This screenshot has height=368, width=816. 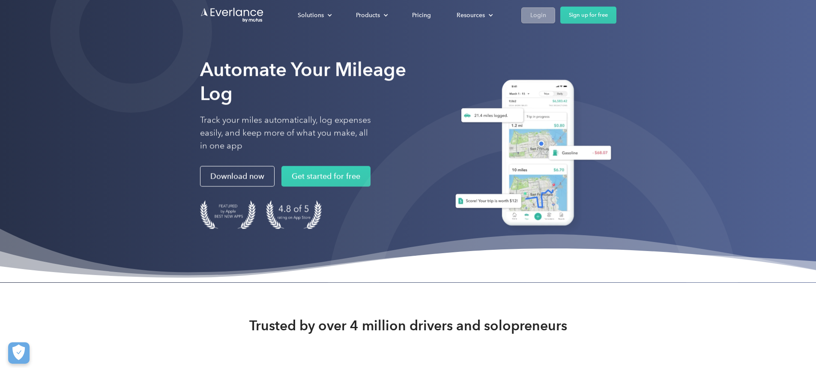 What do you see at coordinates (19, 353) in the screenshot?
I see `button: Cookies Settings` at bounding box center [19, 353].